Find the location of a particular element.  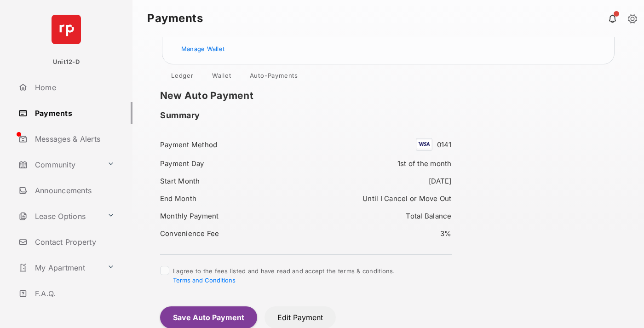

a: F.A.Q. is located at coordinates (74, 294).